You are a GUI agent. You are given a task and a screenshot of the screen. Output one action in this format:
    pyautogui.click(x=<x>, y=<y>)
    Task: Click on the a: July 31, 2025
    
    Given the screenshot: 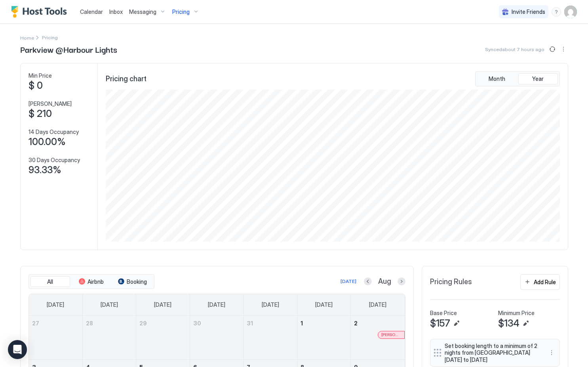 What is the action you would take?
    pyautogui.click(x=270, y=323)
    